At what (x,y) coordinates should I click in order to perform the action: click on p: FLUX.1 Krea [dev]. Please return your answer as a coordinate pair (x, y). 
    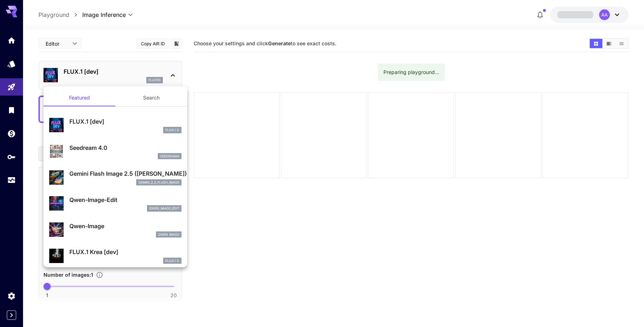
    Looking at the image, I should click on (125, 252).